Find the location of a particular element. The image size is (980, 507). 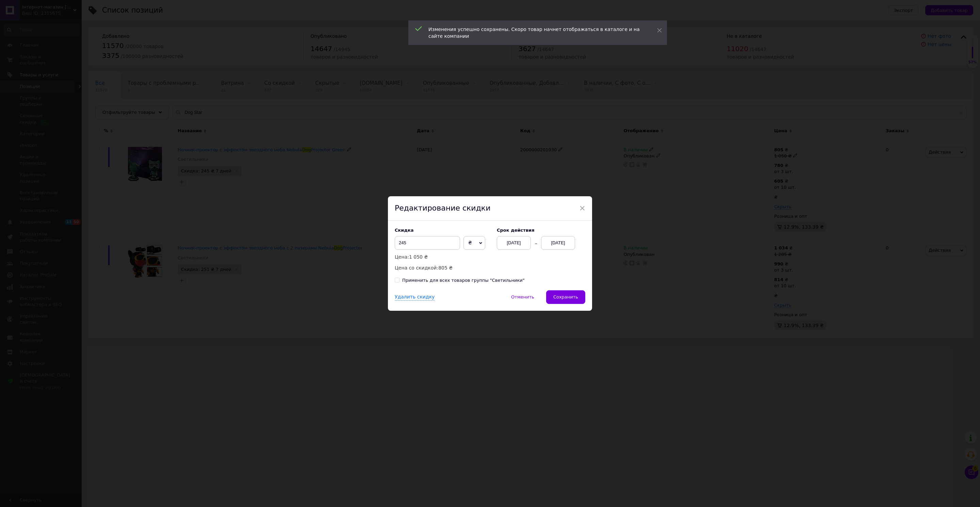

input: 0 is located at coordinates (427, 243).